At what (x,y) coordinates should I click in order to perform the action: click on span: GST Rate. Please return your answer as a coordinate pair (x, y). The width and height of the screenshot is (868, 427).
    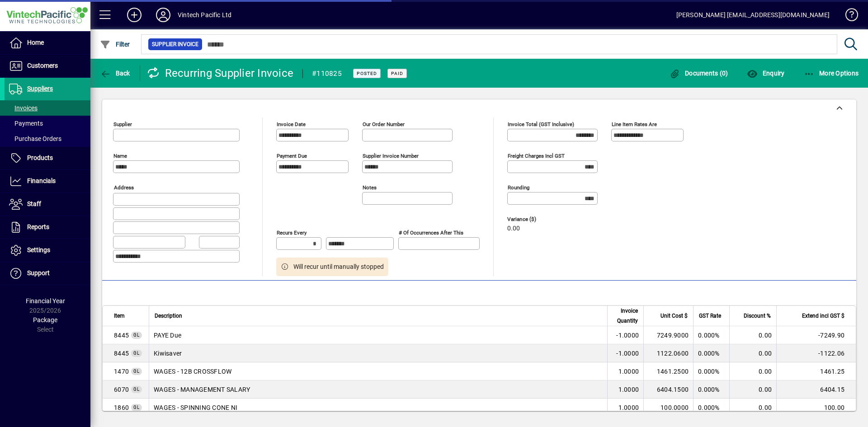
    Looking at the image, I should click on (710, 315).